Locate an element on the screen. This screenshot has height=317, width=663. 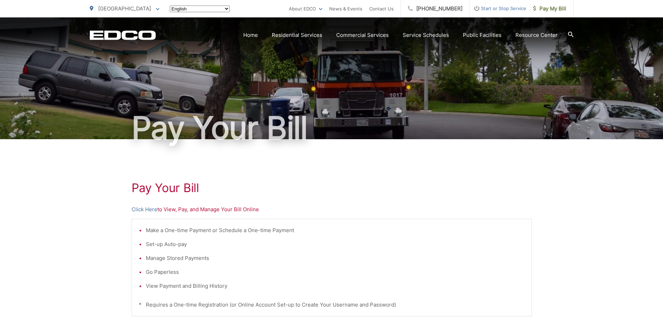
a: News & Events is located at coordinates (345, 9).